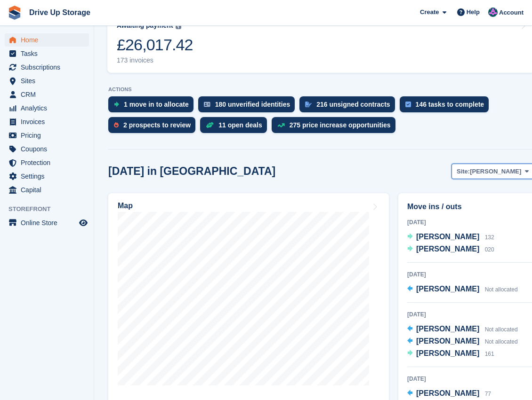  What do you see at coordinates (488, 394) in the screenshot?
I see `span: 77` at bounding box center [488, 394].